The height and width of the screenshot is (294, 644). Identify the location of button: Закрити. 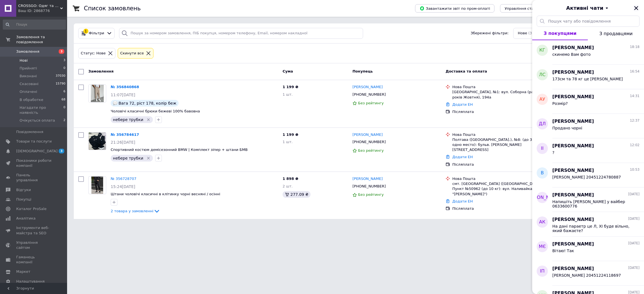
(636, 8).